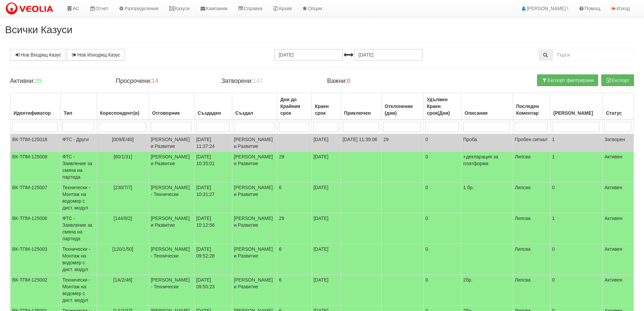 This screenshot has height=311, width=644. What do you see at coordinates (123, 157) in the screenshot?
I see `span: [80/1/31]` at bounding box center [123, 157].